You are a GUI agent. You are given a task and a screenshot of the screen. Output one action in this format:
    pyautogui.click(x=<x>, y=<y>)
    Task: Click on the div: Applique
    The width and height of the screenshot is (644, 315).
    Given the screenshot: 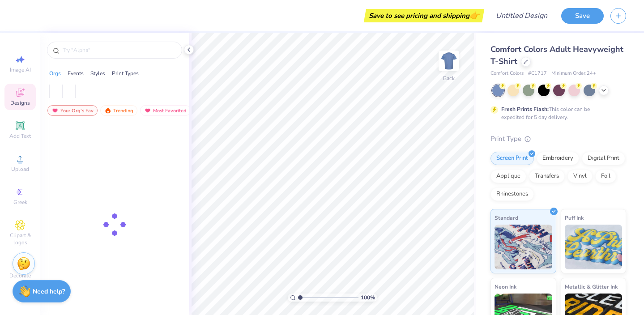 What is the action you would take?
    pyautogui.click(x=509, y=176)
    